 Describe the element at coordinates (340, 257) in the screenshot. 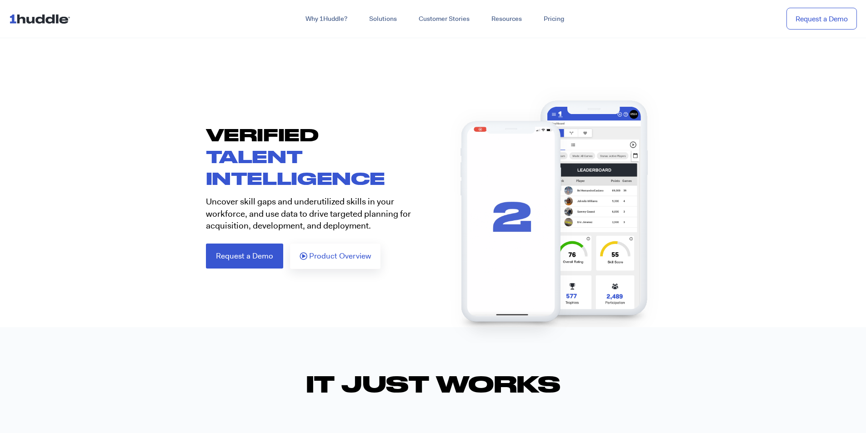

I see `span: Product Overview` at that location.